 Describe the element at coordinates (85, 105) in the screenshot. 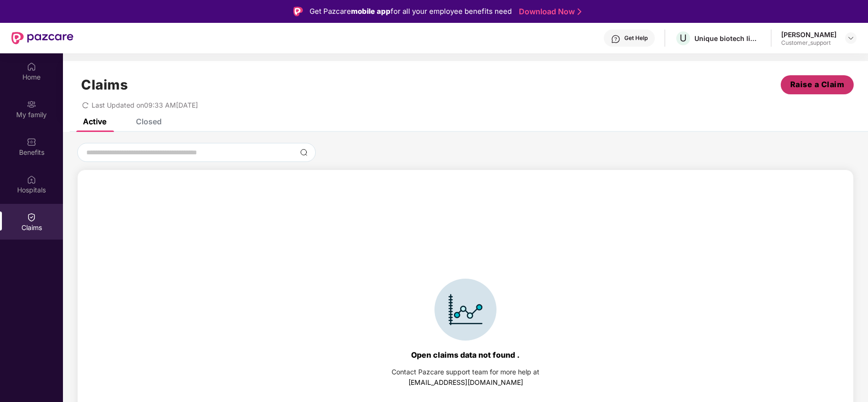

I see `span: redo` at that location.